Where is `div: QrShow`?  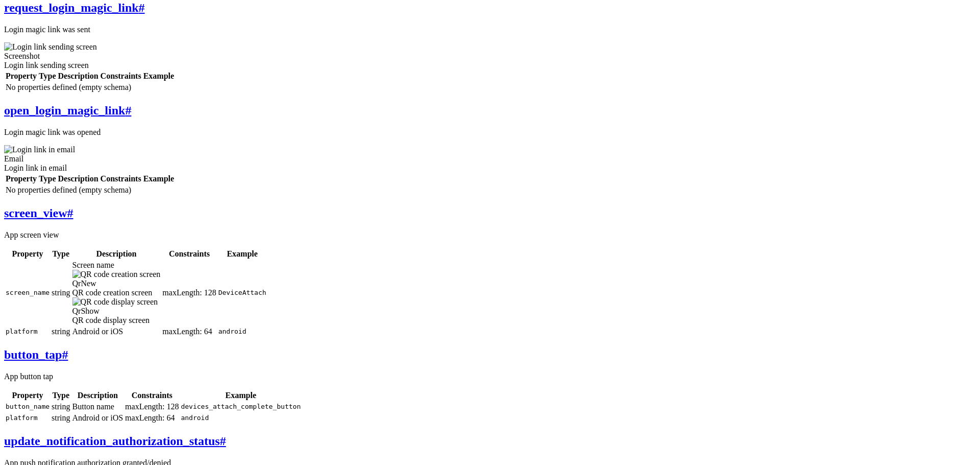 div: QrShow is located at coordinates (116, 311).